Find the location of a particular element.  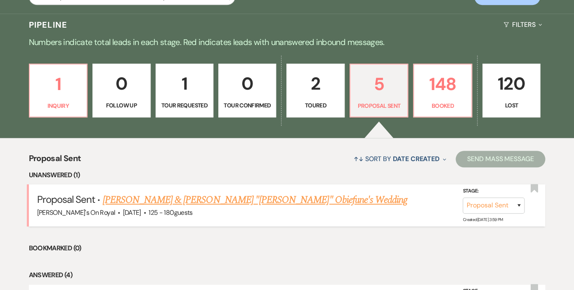

p: Proposal Sent is located at coordinates (379, 106).